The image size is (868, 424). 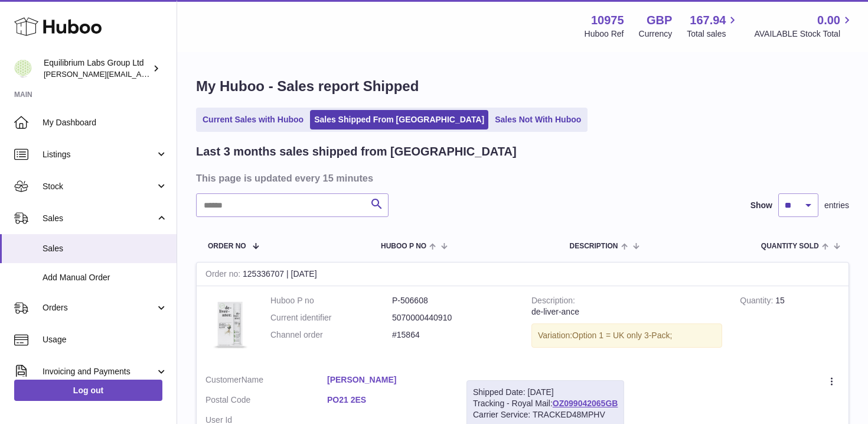 What do you see at coordinates (522, 86) in the screenshot?
I see `h1: My Huboo - Sales report Shipped` at bounding box center [522, 86].